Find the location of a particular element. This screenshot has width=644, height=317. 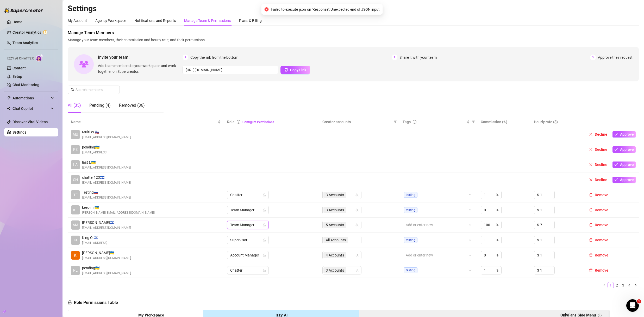

a: 4 is located at coordinates (629, 285).